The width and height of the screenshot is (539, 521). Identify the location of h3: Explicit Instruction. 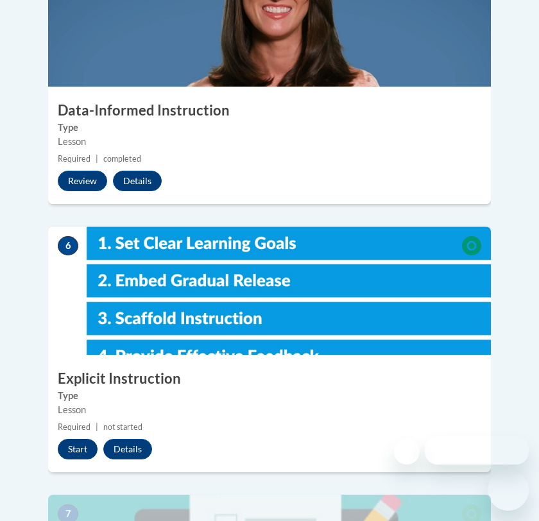
(269, 379).